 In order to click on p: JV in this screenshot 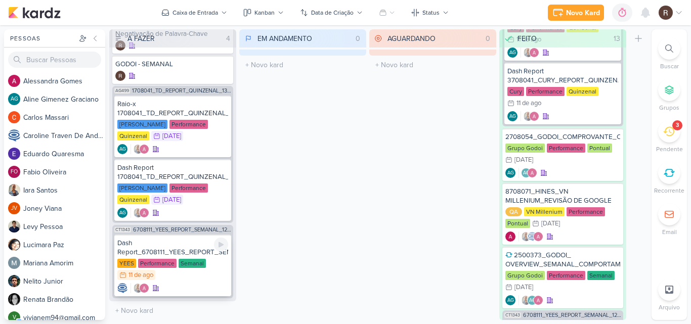, I will do `click(14, 209)`.